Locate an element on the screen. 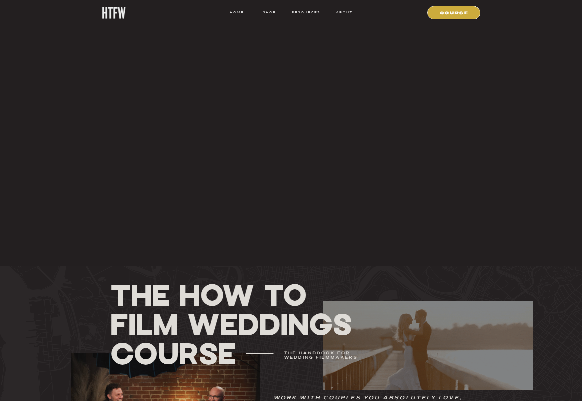 The width and height of the screenshot is (582, 401). a: shop is located at coordinates (269, 12).